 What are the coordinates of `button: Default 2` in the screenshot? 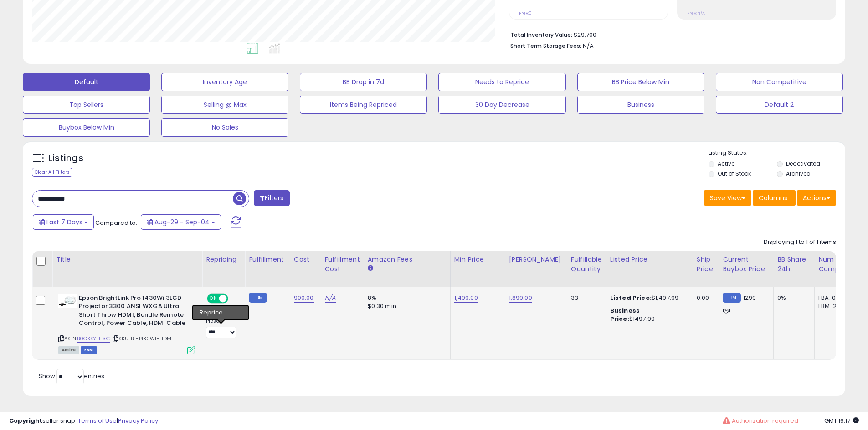 It's located at (779, 105).